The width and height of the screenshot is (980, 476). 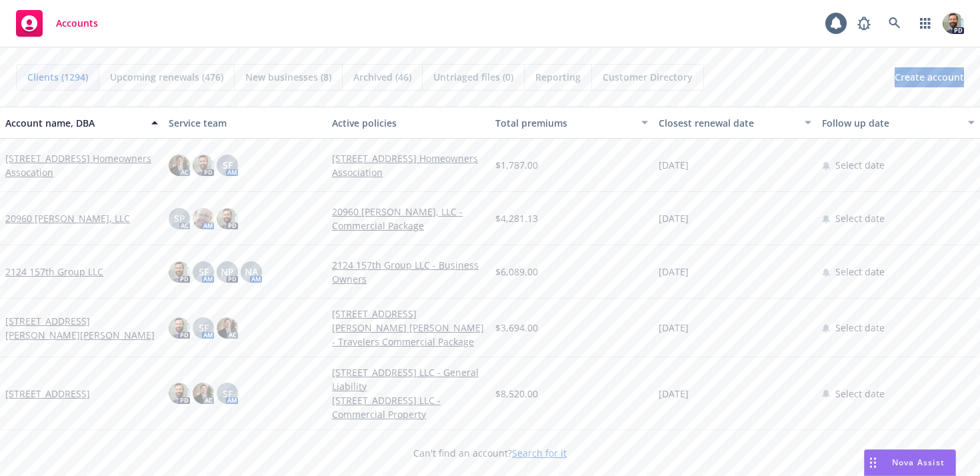 I want to click on span: NA, so click(x=251, y=271).